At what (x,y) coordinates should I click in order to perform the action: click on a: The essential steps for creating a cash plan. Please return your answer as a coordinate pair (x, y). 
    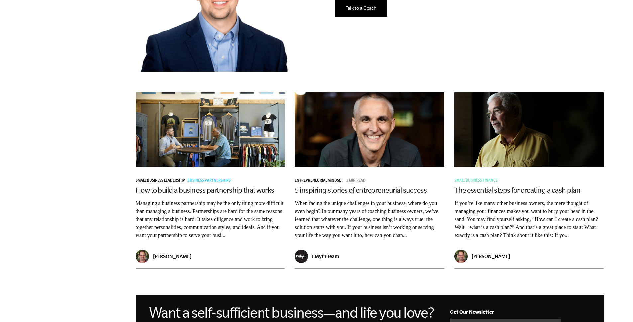
    Looking at the image, I should click on (517, 190).